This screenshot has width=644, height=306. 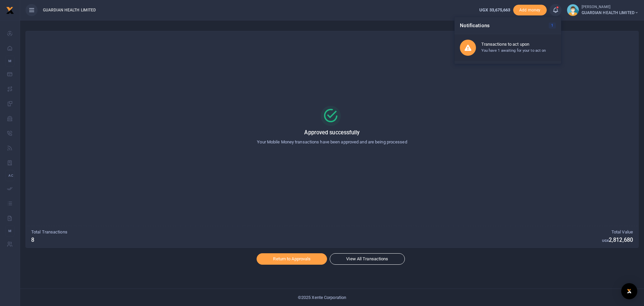 What do you see at coordinates (530, 10) in the screenshot?
I see `li: Toup your wallet` at bounding box center [530, 10].